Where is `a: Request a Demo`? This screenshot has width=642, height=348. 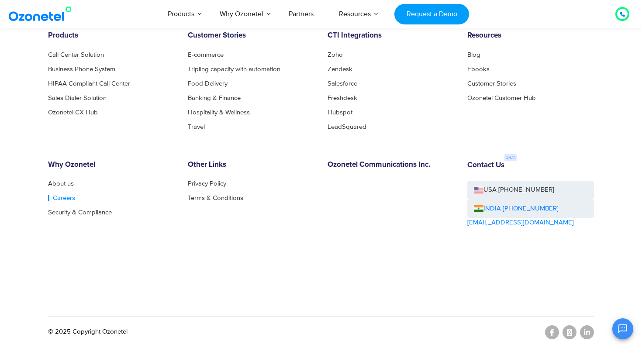 a: Request a Demo is located at coordinates (431, 14).